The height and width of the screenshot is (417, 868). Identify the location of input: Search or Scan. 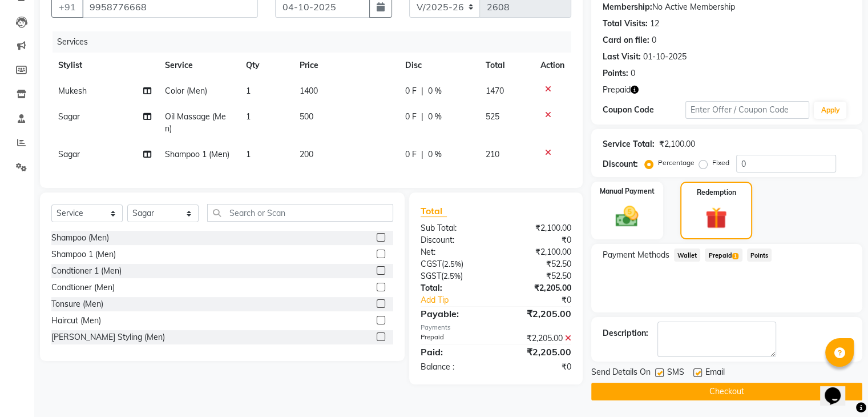
(300, 212).